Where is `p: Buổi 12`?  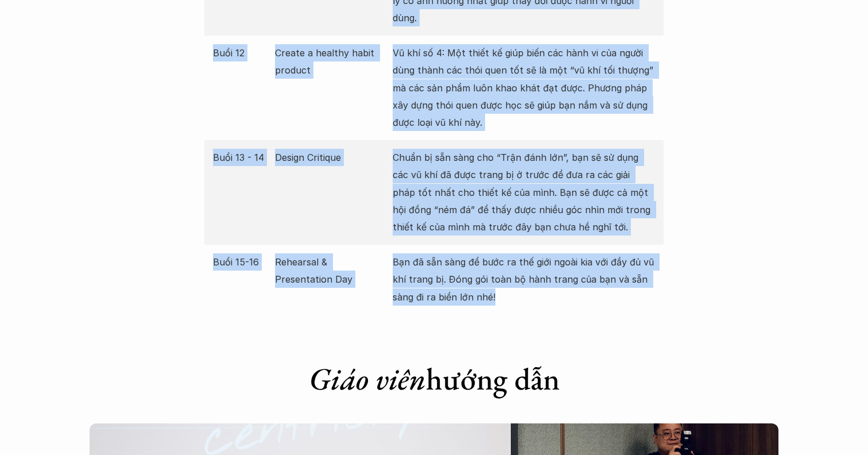 p: Buổi 12 is located at coordinates (241, 53).